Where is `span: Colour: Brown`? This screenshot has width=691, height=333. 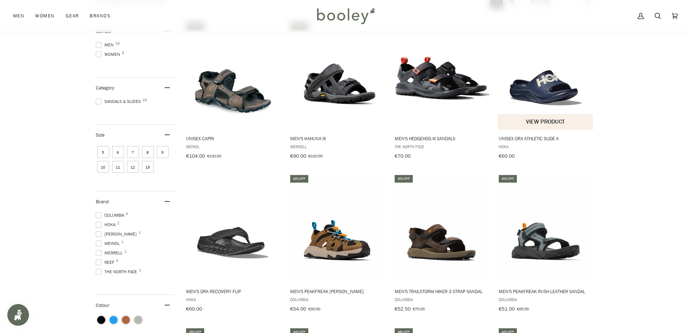
span: Colour: Brown is located at coordinates (126, 320).